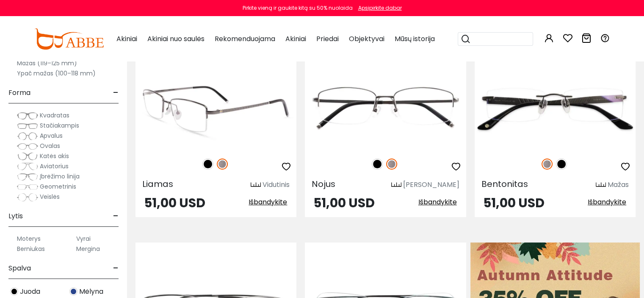 The height and width of the screenshot is (298, 644). What do you see at coordinates (176, 38) in the screenshot?
I see `font: Akiniai nuo saulės` at bounding box center [176, 38].